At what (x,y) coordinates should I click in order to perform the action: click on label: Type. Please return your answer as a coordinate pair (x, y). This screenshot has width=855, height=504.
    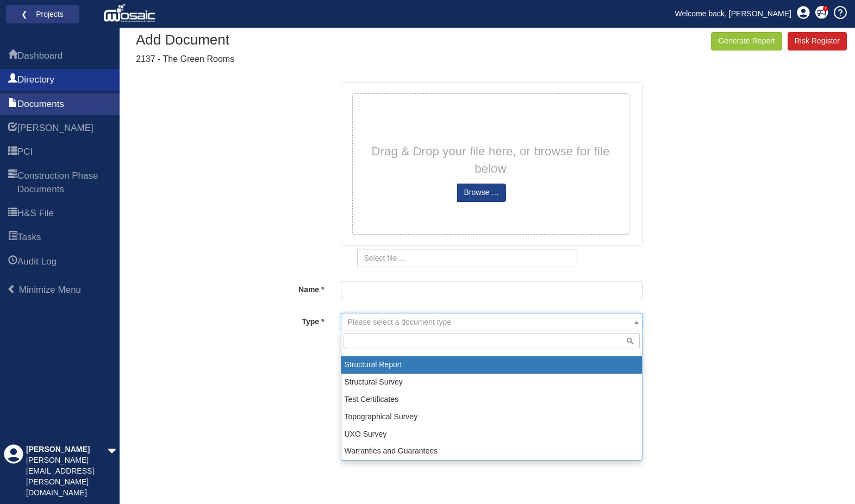
    Looking at the image, I should click on (253, 320).